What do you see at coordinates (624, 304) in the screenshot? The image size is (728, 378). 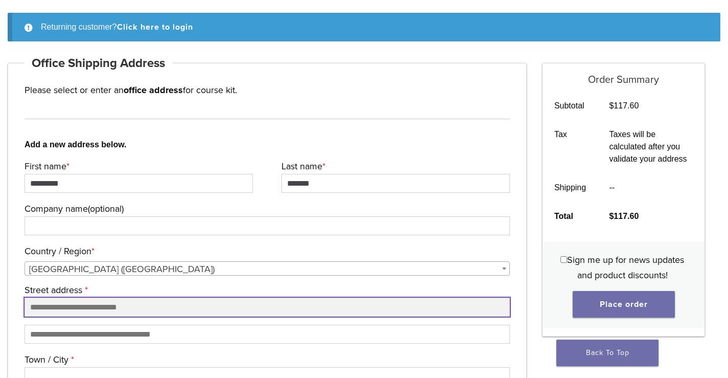 I see `button: Place order` at bounding box center [624, 304].